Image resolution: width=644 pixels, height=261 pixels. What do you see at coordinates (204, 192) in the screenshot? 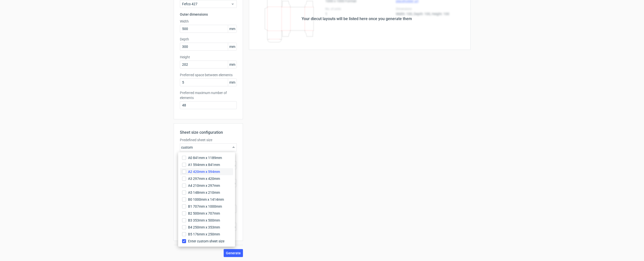
I see `span: A5 148mm x 210mm` at bounding box center [204, 192].